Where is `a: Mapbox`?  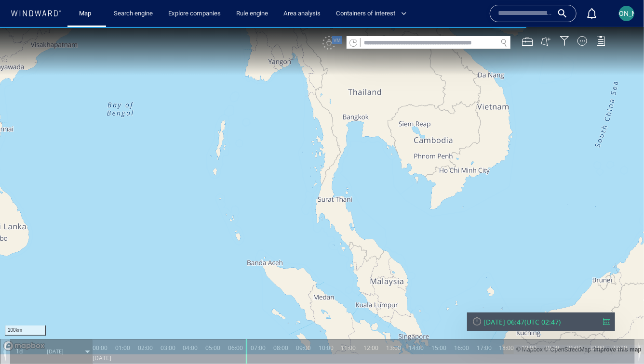 a: Mapbox is located at coordinates (529, 323).